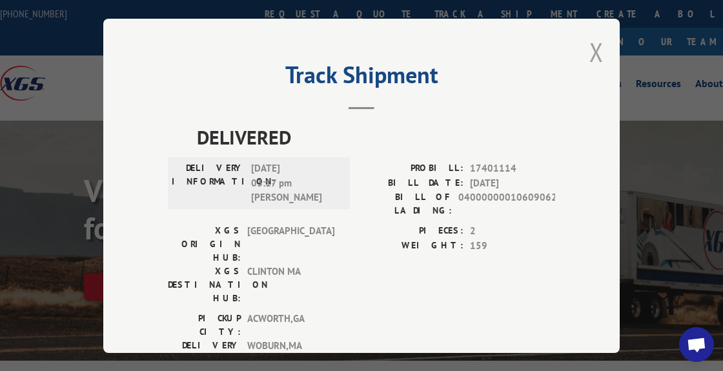  What do you see at coordinates (413, 231) in the screenshot?
I see `label: PIECES:` at bounding box center [413, 231].